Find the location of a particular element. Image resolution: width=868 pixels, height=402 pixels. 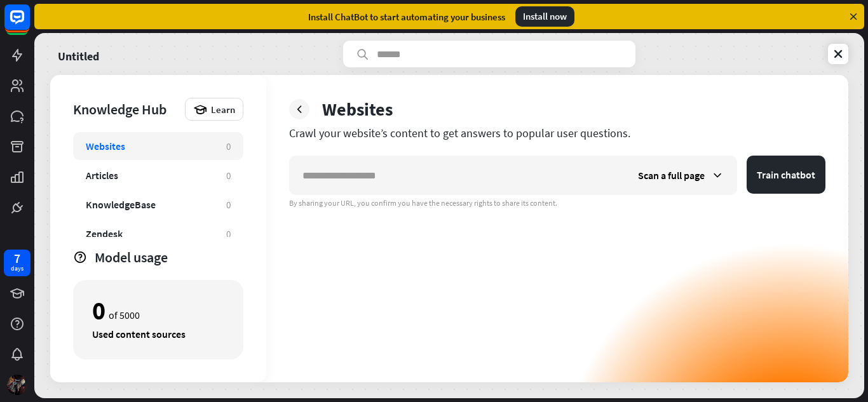

div: Crawl your website’s content to get answers to popular user questions. is located at coordinates (557, 133).